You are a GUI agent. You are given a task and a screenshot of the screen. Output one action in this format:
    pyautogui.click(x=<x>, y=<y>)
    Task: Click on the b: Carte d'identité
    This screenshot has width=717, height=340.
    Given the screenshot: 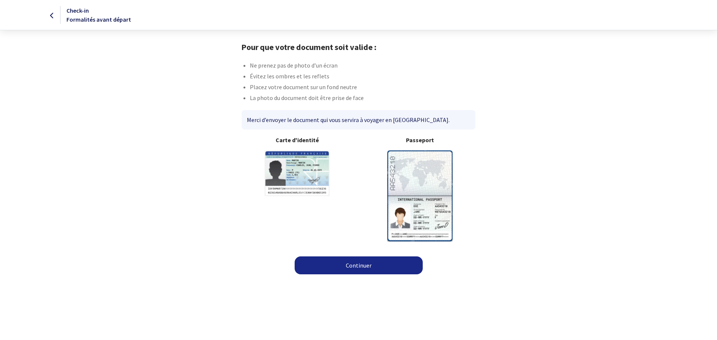 What is the action you would take?
    pyautogui.click(x=297, y=140)
    